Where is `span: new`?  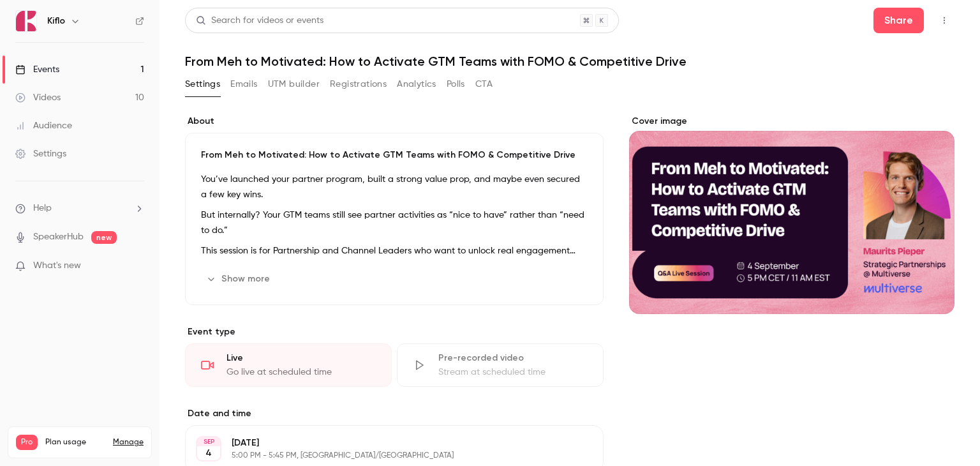
span: new is located at coordinates (104, 238).